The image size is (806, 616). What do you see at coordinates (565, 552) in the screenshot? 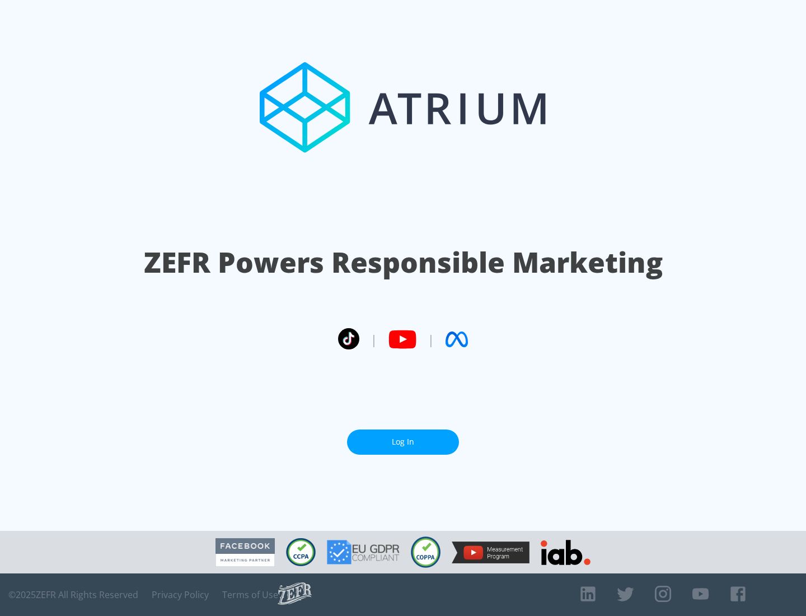
I see `img: IAB` at bounding box center [565, 552].